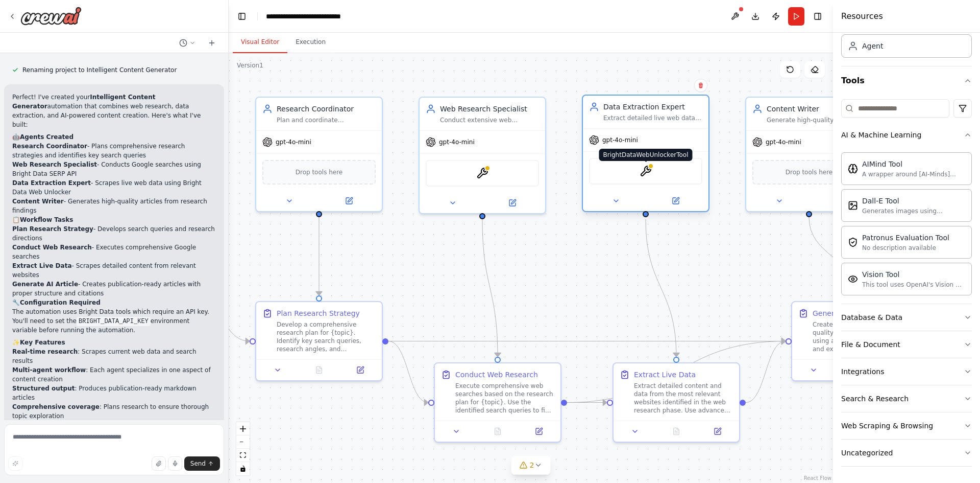  I want to click on button: zoom in, so click(243, 429).